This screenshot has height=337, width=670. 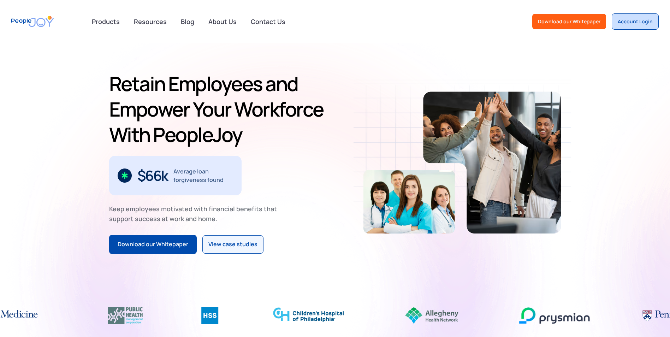 What do you see at coordinates (33, 21) in the screenshot?
I see `a: home` at bounding box center [33, 21].